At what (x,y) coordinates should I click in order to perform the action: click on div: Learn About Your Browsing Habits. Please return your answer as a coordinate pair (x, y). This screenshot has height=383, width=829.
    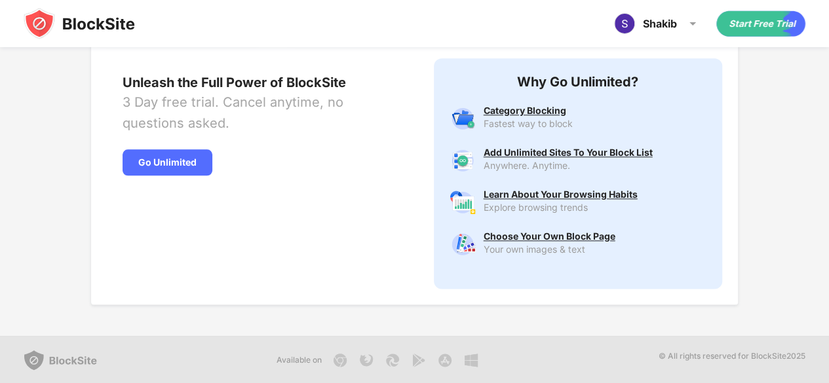
    Looking at the image, I should click on (560, 195).